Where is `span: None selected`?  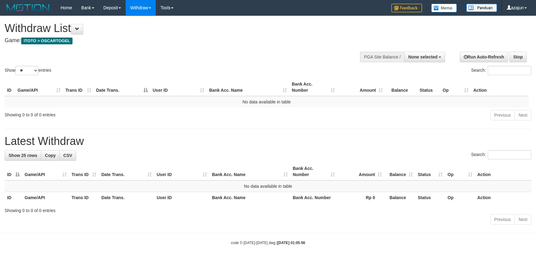 span: None selected is located at coordinates (423, 57).